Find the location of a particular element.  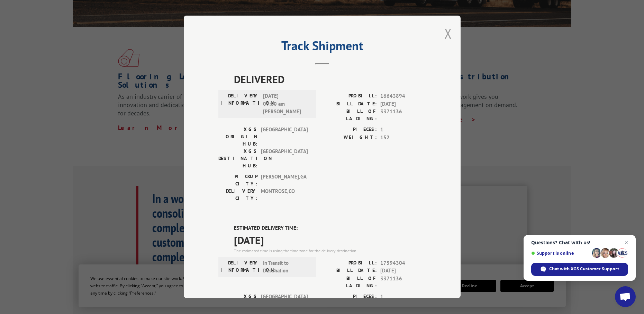

div: Open chat is located at coordinates (625, 297).